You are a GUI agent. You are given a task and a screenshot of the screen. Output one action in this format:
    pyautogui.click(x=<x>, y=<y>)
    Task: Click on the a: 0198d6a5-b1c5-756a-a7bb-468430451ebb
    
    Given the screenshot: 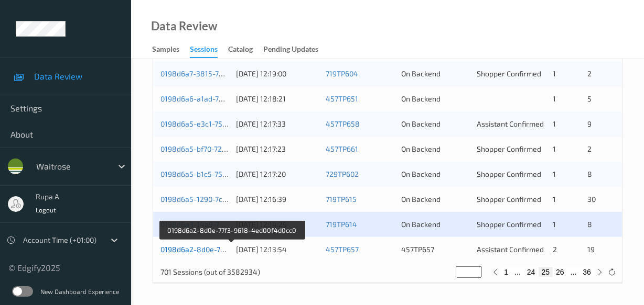 What is the action you would take?
    pyautogui.click(x=233, y=174)
    